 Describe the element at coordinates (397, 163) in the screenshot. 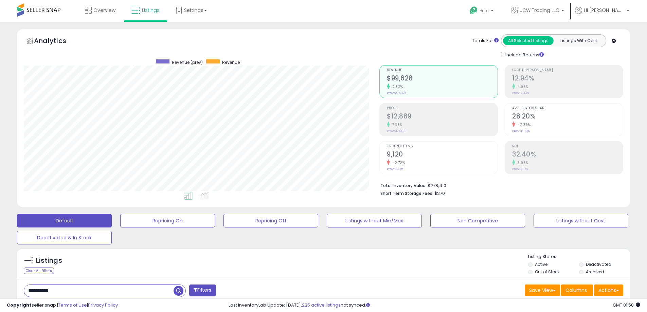

I see `small: -2.72%` at that location.